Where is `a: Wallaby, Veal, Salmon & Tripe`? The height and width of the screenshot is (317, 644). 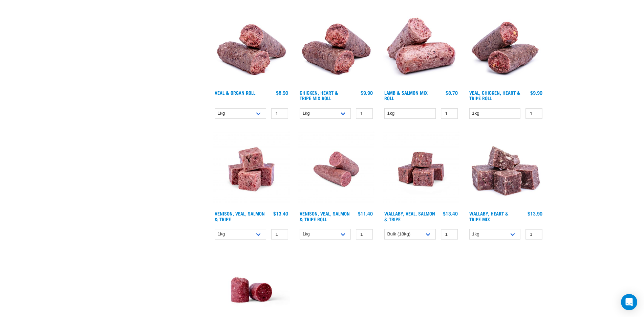
a: Wallaby, Veal, Salmon & Tripe is located at coordinates (410, 216).